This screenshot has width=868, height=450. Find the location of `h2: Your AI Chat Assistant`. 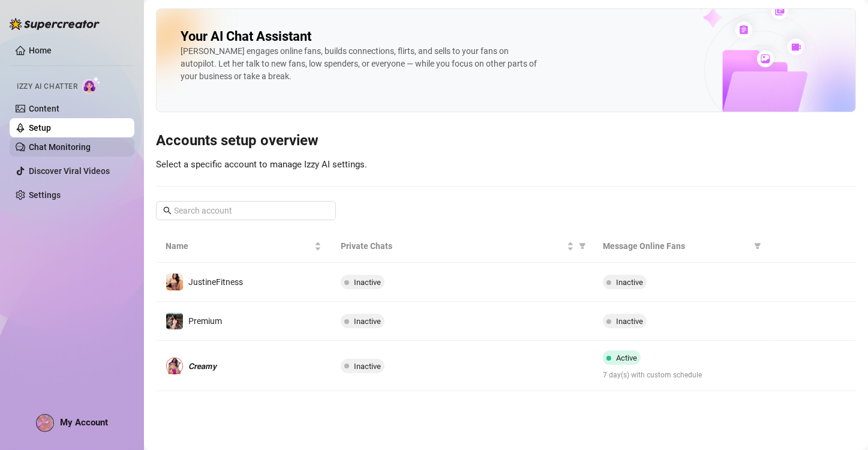

h2: Your AI Chat Assistant is located at coordinates (246, 36).